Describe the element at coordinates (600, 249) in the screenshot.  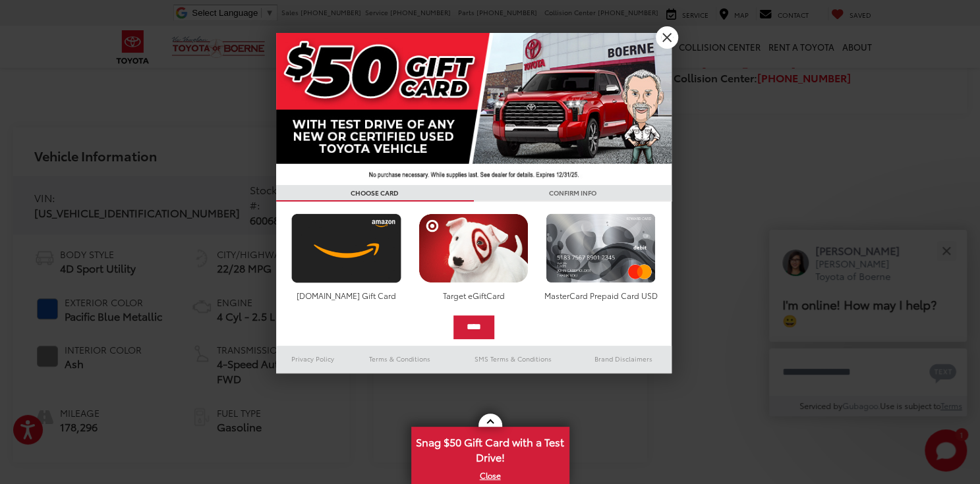
I see `img: mastercard.png` at that location.